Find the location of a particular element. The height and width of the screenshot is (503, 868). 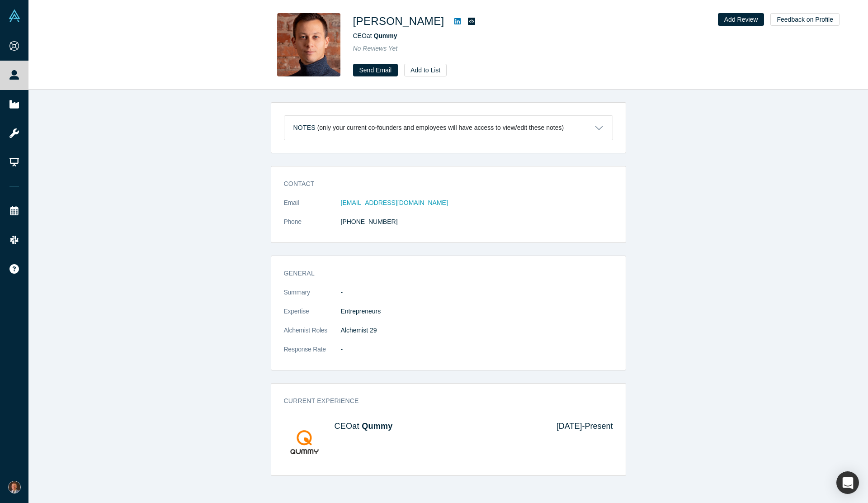

button: Add Review is located at coordinates (741, 20).